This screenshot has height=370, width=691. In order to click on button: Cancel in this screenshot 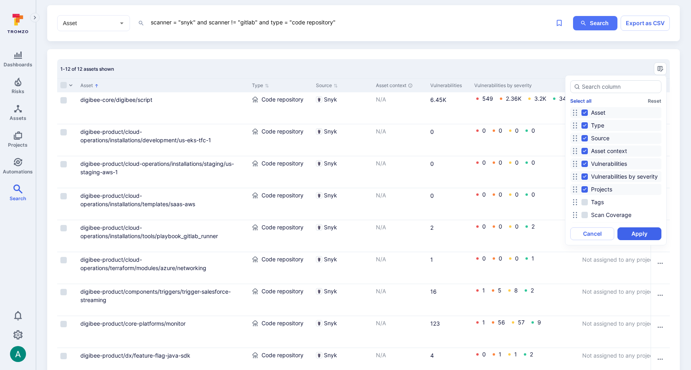, I will do `click(592, 234)`.